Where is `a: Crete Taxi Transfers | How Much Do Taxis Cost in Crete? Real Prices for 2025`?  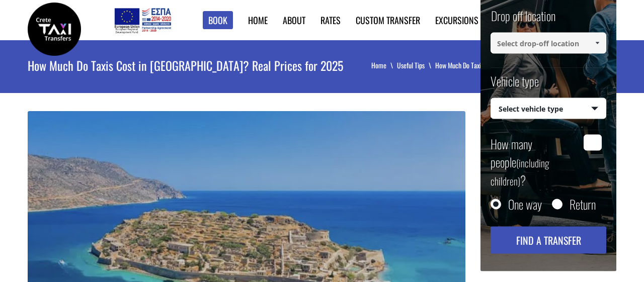
a: Crete Taxi Transfers | How Much Do Taxis Cost in Crete? Real Prices for 2025 is located at coordinates (54, 28).